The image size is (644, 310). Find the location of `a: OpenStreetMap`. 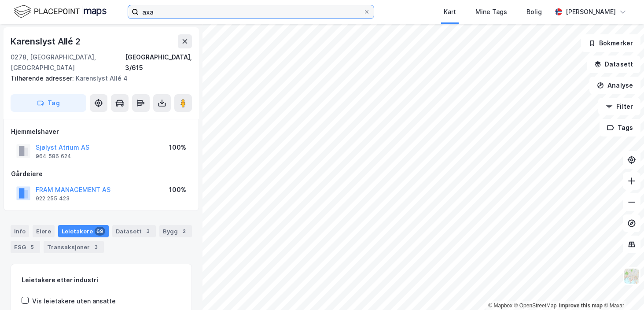

a: OpenStreetMap is located at coordinates (535, 306).